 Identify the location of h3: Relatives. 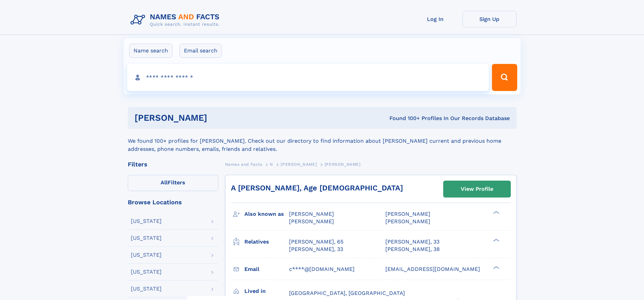
(266, 242).